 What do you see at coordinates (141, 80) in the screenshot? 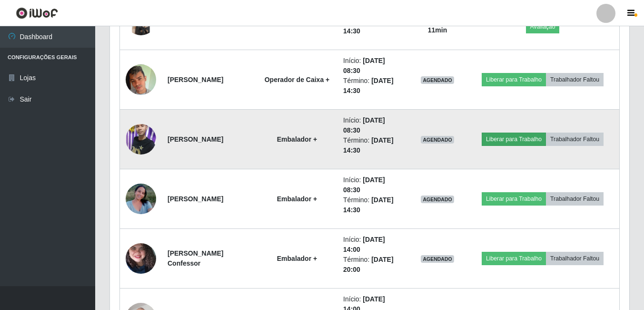
I see `img: 1743569377844.jpeg` at bounding box center [141, 80].